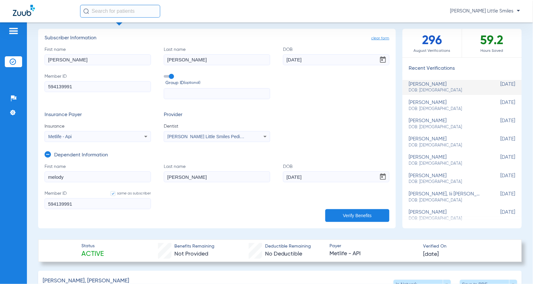  What do you see at coordinates (98, 204) in the screenshot?
I see `input: Member IDsame as subscriber` at bounding box center [98, 204].